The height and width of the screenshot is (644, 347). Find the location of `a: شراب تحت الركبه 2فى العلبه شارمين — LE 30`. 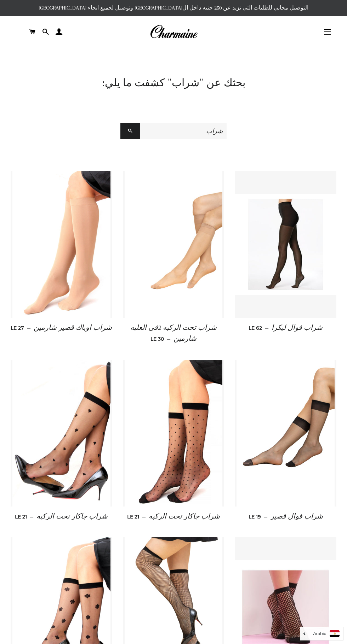

a: شراب تحت الركبه 2فى العلبه شارمين — LE 30 is located at coordinates (173, 333).